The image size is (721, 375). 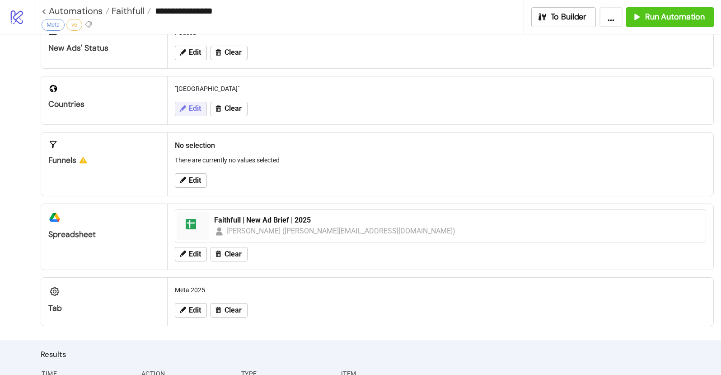 What do you see at coordinates (53, 25) in the screenshot?
I see `div: Meta` at bounding box center [53, 25].